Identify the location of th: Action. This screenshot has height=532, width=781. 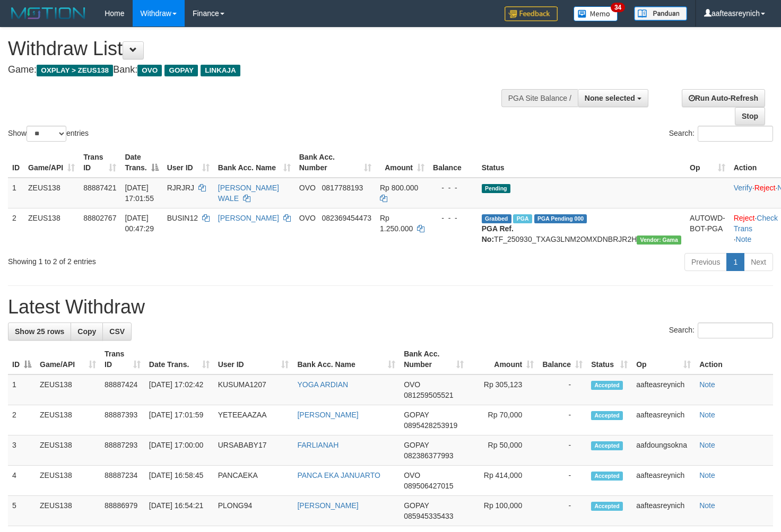
(733, 359).